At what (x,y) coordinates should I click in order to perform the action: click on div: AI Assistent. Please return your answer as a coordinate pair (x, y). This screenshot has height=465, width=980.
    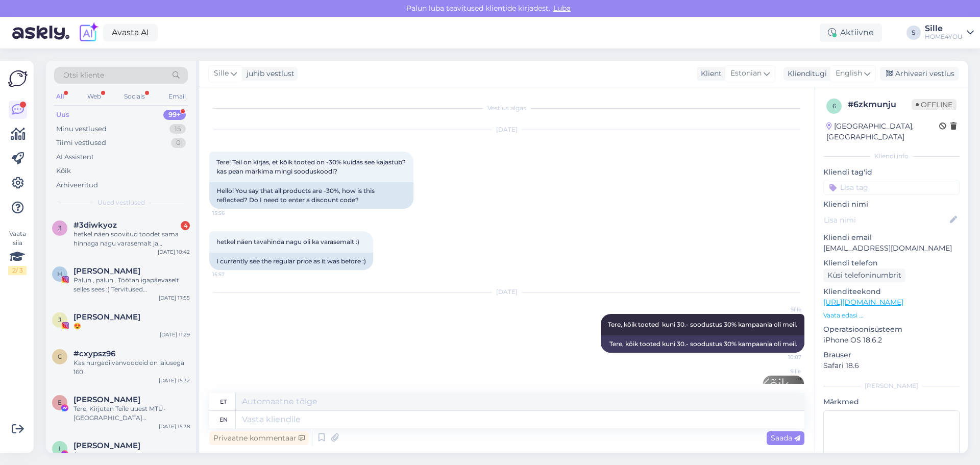
    Looking at the image, I should click on (75, 158).